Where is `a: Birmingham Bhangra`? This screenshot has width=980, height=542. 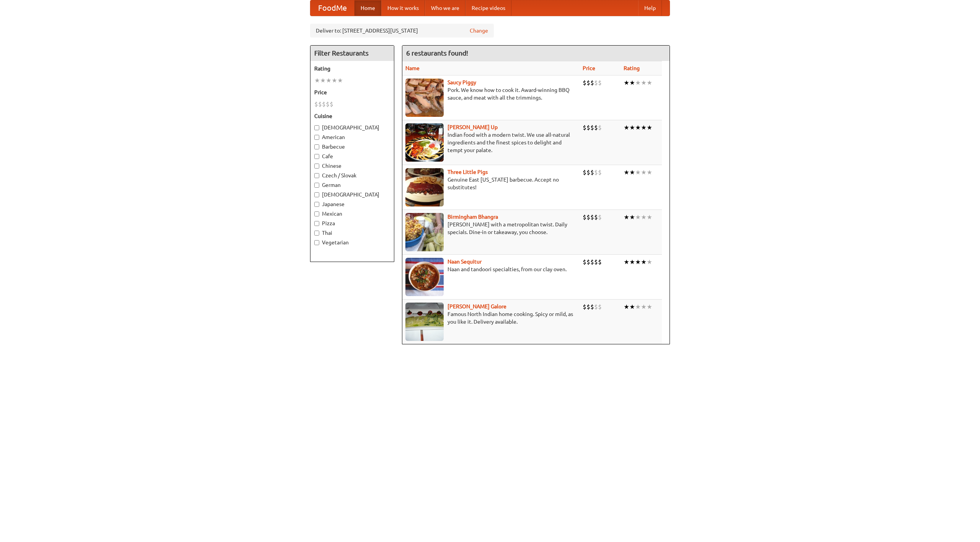 a: Birmingham Bhangra is located at coordinates (473, 217).